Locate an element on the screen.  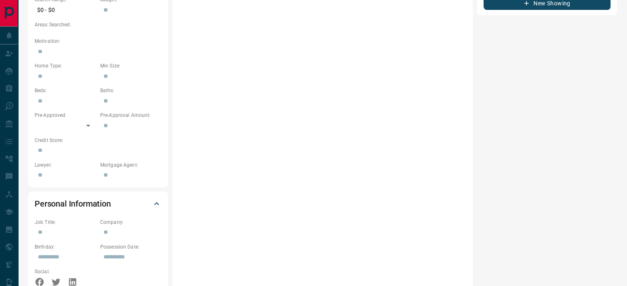
p: Baths: is located at coordinates (131, 91).